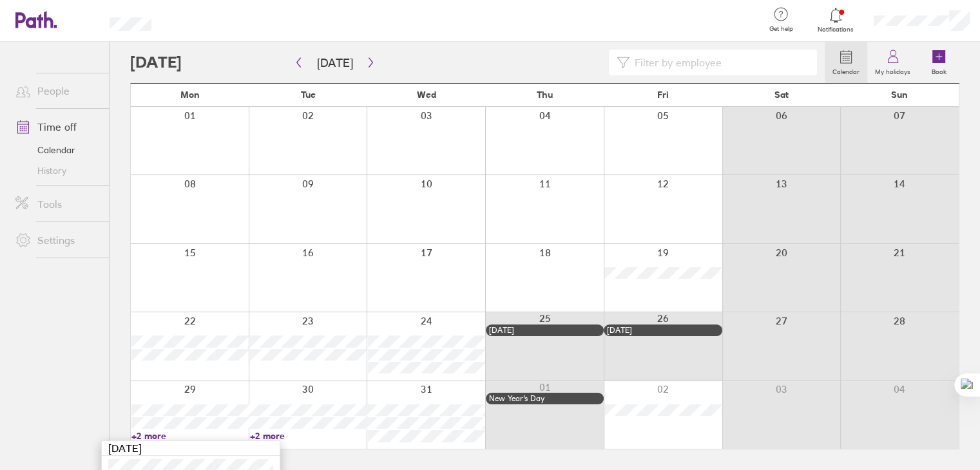 Image resolution: width=980 pixels, height=470 pixels. I want to click on span: Sat, so click(782, 94).